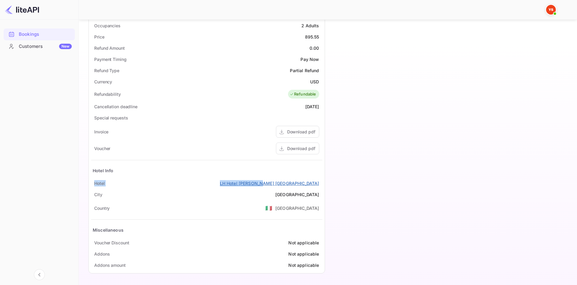 This screenshot has height=285, width=577. What do you see at coordinates (312, 37) in the screenshot?
I see `div: 895.55` at bounding box center [312, 37].